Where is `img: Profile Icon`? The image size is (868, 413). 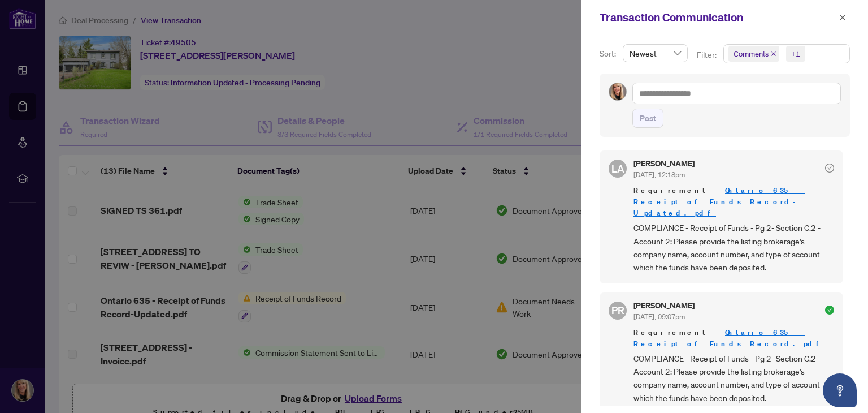
img: Profile Icon is located at coordinates (617, 91).